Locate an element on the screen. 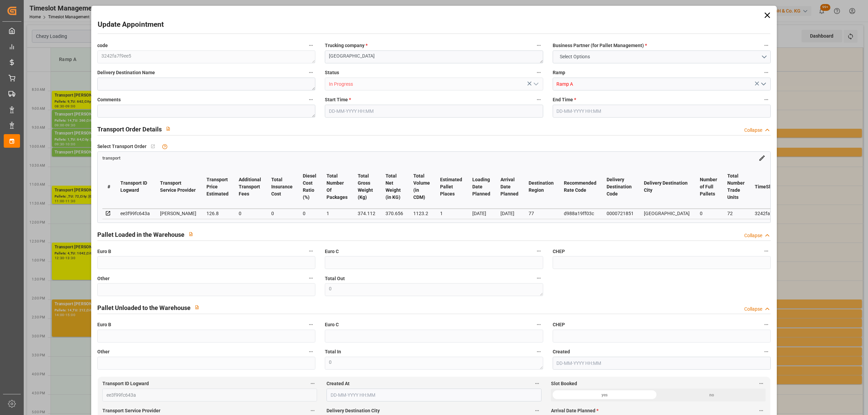  button: Ramp is located at coordinates (766, 72).